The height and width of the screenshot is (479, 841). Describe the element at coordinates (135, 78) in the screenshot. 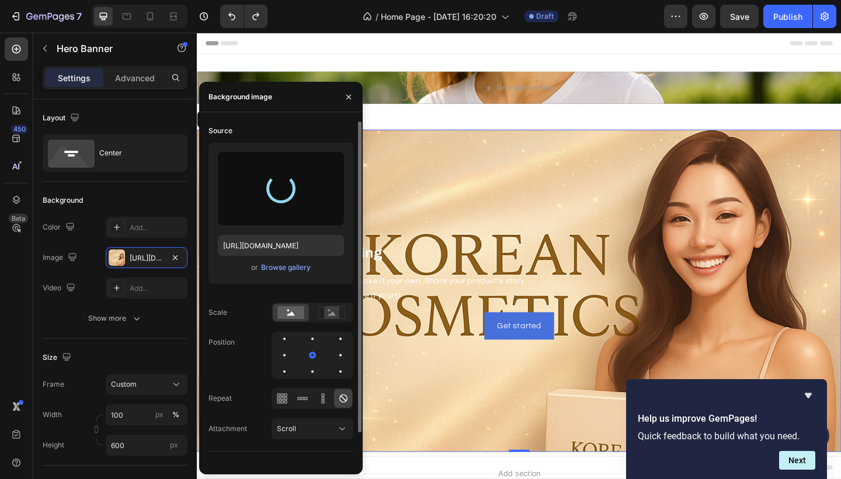

I see `p: Advanced` at that location.